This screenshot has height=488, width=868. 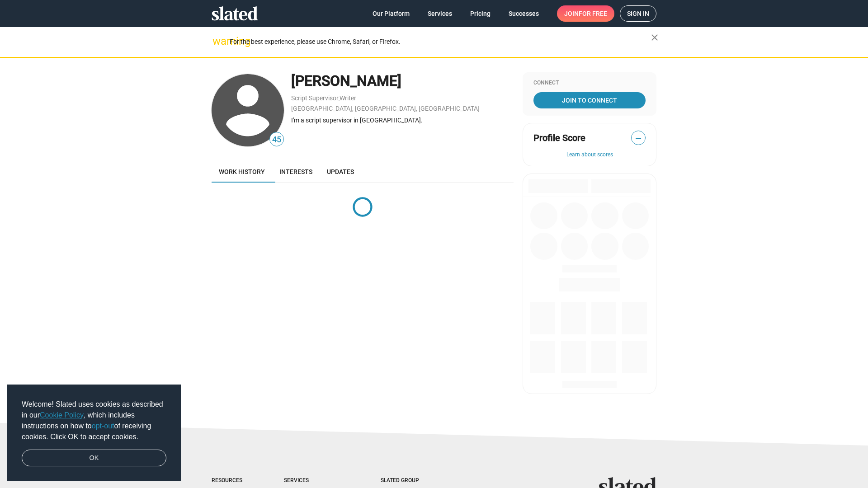 What do you see at coordinates (523, 14) in the screenshot?
I see `a: Successes` at bounding box center [523, 14].